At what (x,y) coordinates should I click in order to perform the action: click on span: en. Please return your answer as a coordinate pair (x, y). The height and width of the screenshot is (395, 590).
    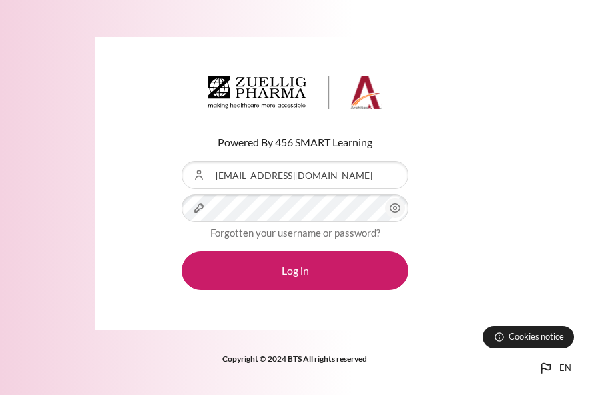
    Looking at the image, I should click on (565, 369).